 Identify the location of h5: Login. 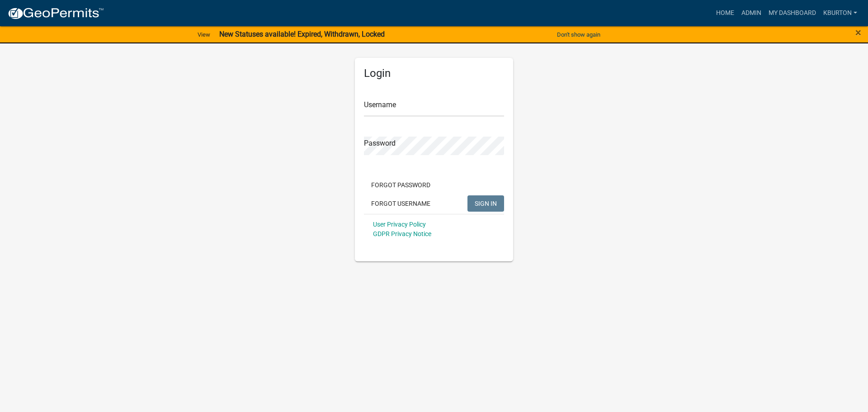
(434, 73).